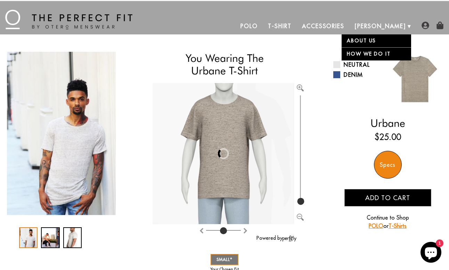 The width and height of the screenshot is (449, 270). I want to click on a: T-Shirt, so click(279, 26).